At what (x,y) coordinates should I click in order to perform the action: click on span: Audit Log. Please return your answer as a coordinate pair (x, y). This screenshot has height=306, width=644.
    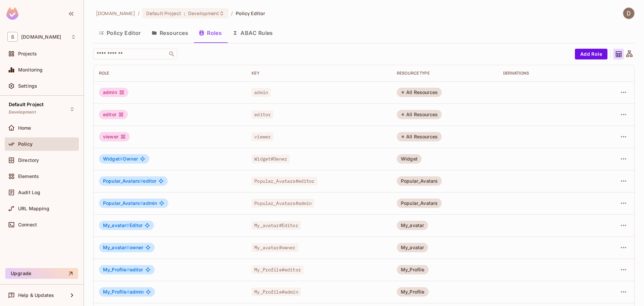
    Looking at the image, I should click on (29, 193).